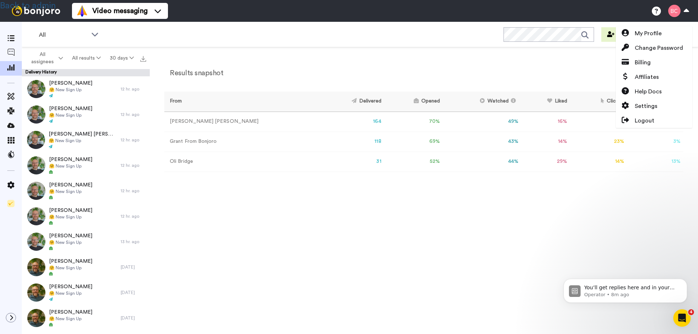 This screenshot has width=698, height=334. Describe the element at coordinates (654, 63) in the screenshot. I see `a: Billing` at that location.